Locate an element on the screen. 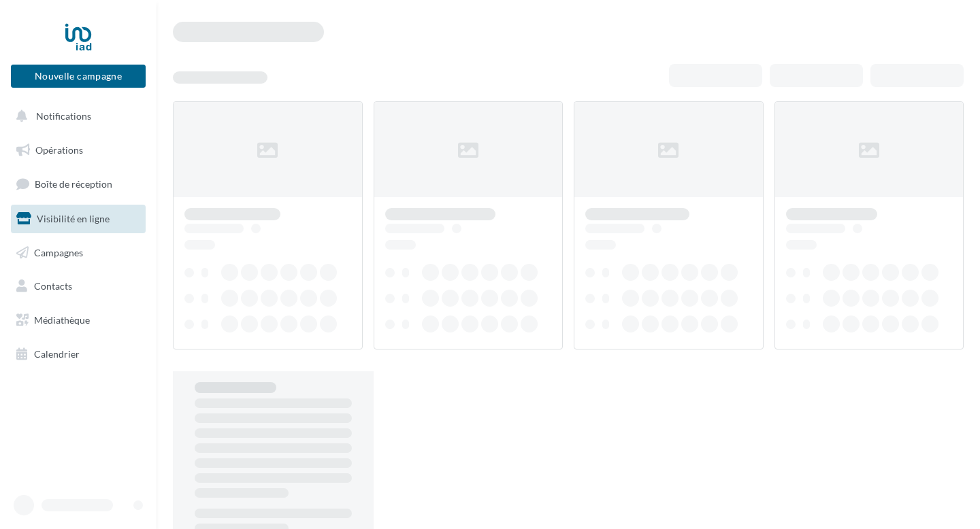 The image size is (980, 529). span: Campagnes is located at coordinates (58, 252).